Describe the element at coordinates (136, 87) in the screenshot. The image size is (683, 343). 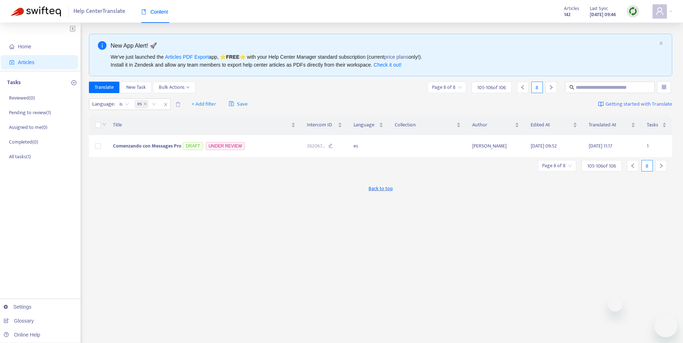
I see `span: New Task` at that location.